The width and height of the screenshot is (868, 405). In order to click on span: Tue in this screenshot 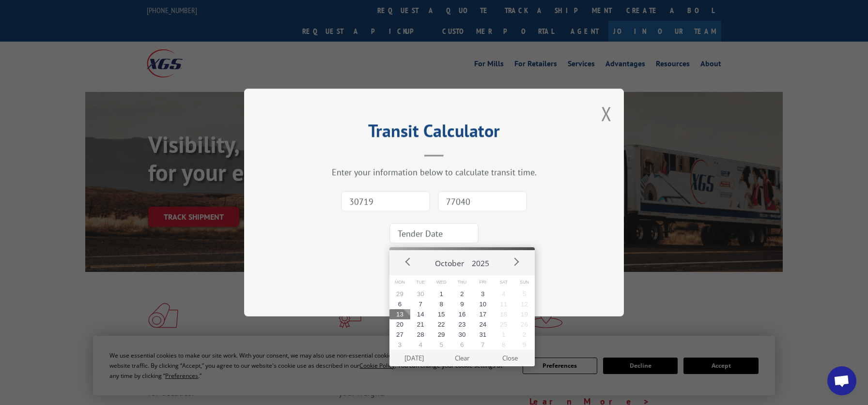, I will do `click(421, 282)`.